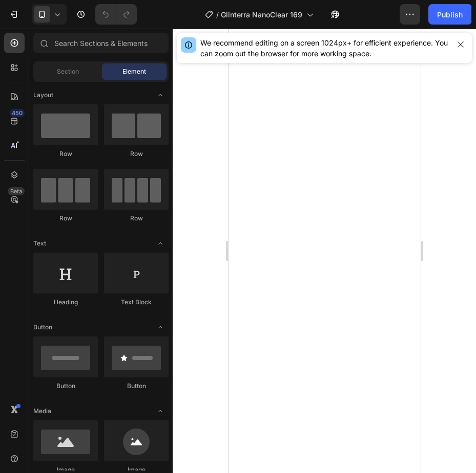 Image resolution: width=476 pixels, height=473 pixels. Describe the element at coordinates (42, 411) in the screenshot. I see `span: Media` at that location.